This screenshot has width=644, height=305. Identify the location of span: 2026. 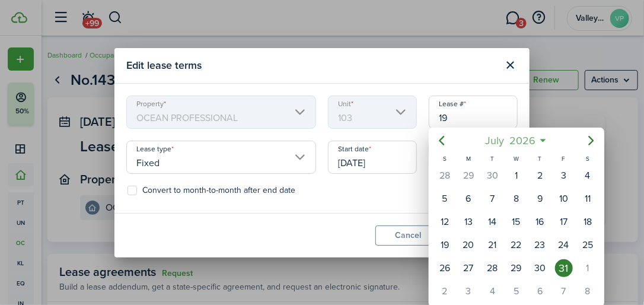
(522, 141).